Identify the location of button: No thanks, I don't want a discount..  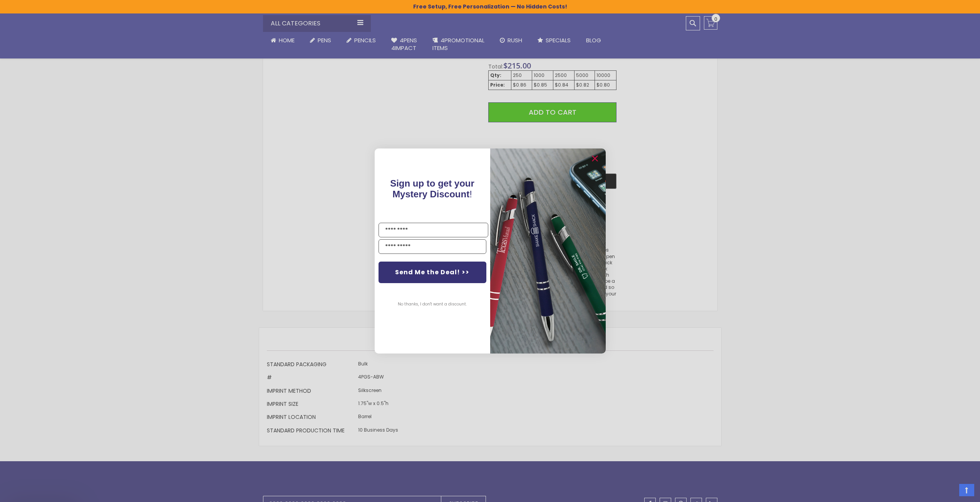
(432, 305).